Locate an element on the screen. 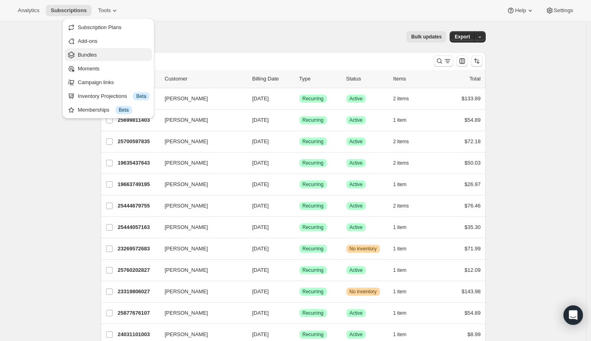  span: $12.09 is located at coordinates (472, 270).